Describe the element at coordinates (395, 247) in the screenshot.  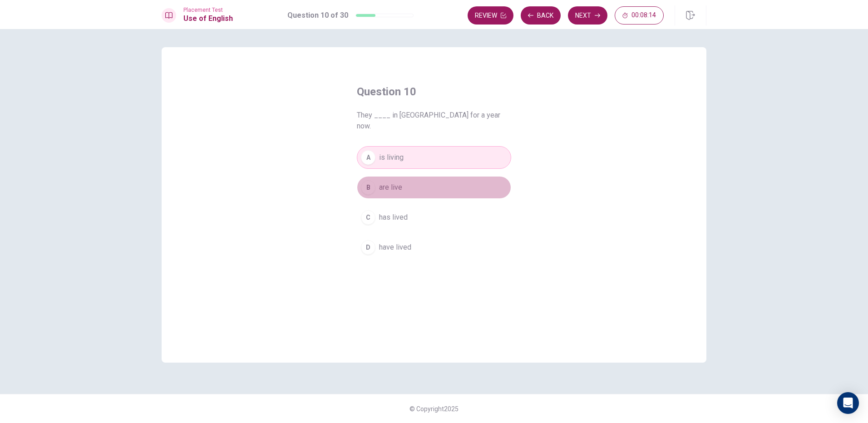
I see `span: have lived` at that location.